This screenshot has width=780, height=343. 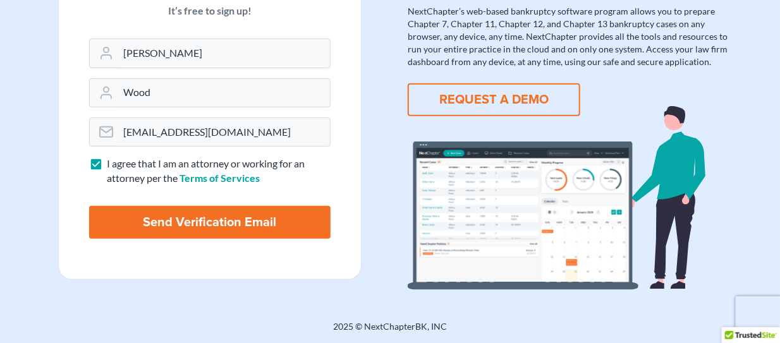 I want to click on input: First Name, so click(x=224, y=53).